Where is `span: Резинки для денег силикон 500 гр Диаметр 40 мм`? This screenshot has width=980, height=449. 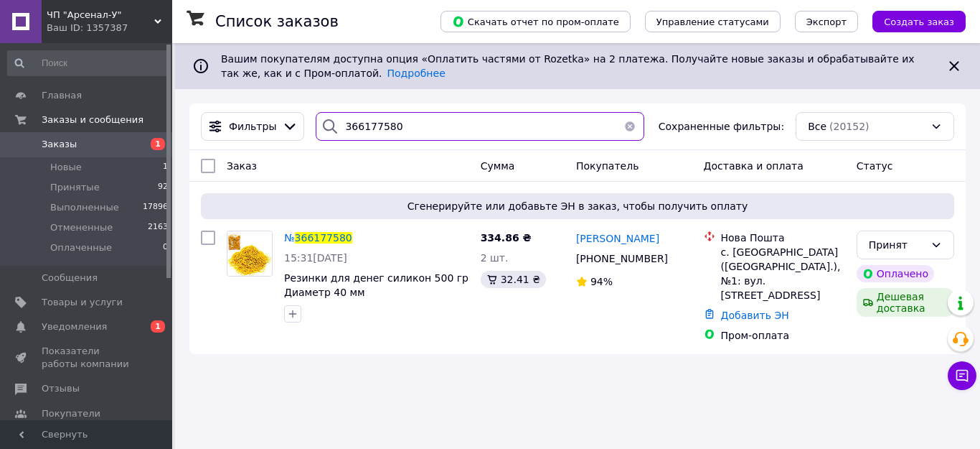 span: Резинки для денег силикон 500 гр Диаметр 40 мм is located at coordinates (376, 285).